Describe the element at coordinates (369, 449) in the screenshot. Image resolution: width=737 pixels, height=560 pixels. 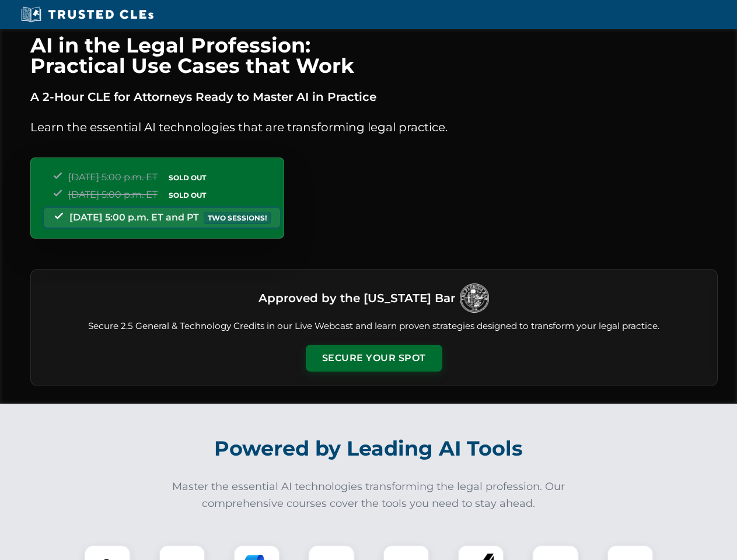
I see `h2: Powered by Leading AI Tools` at that location.